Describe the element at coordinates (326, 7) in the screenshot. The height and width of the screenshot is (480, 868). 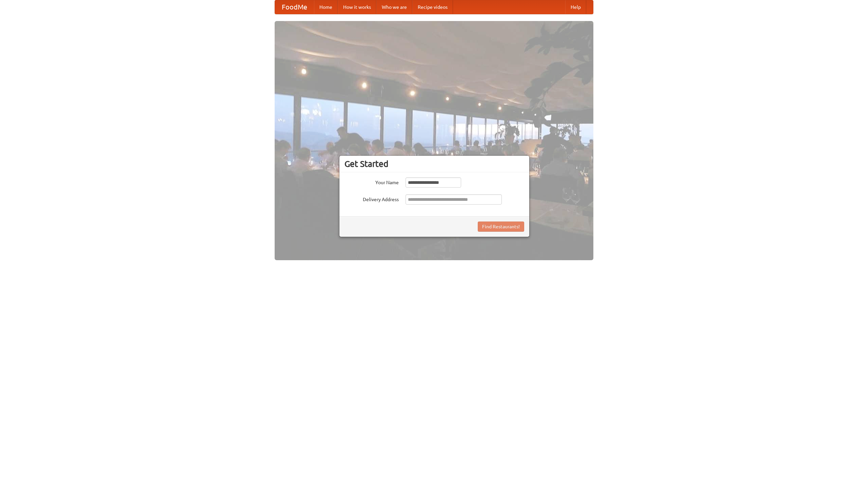
I see `a: Home` at that location.